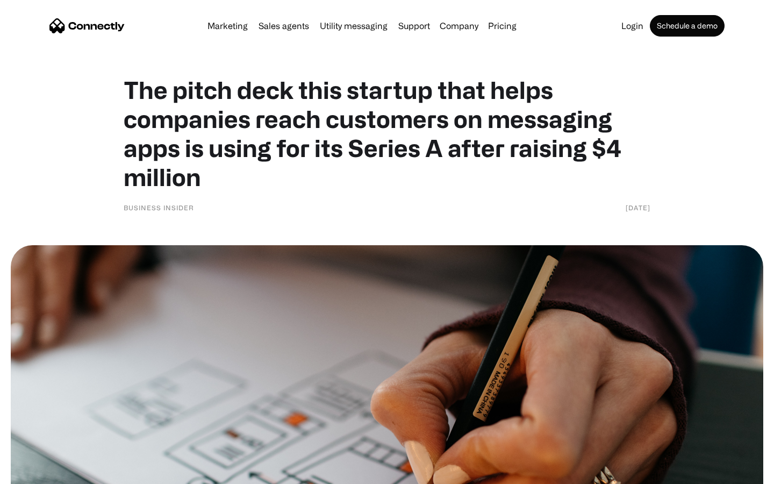 The image size is (774, 484). Describe the element at coordinates (459, 26) in the screenshot. I see `div: Company` at that location.